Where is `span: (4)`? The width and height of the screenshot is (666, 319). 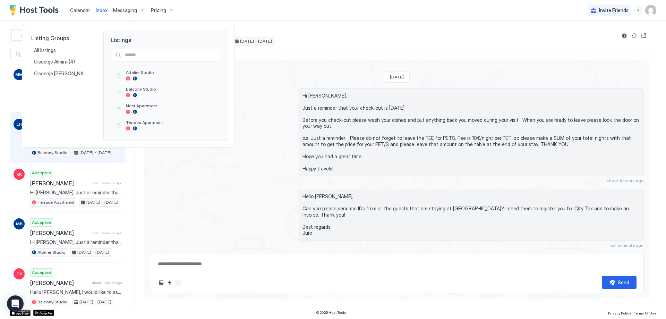 span: (4) is located at coordinates (72, 62).